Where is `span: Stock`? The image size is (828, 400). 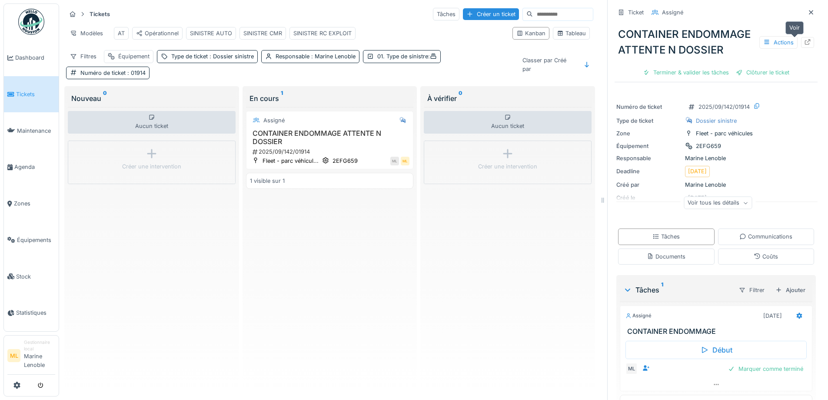
span: Stock is located at coordinates (36, 276).